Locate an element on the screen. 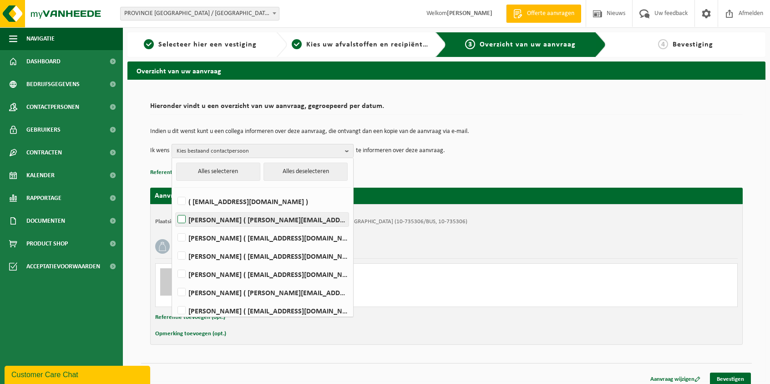  button: Opmerking toevoegen (opt.) is located at coordinates (191, 334).